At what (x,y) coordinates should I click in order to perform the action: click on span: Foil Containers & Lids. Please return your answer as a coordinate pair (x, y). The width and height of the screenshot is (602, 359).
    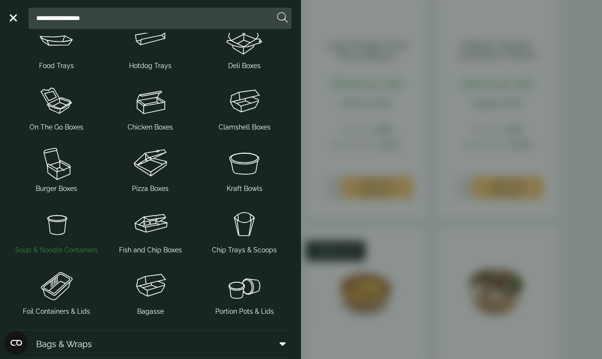
    Looking at the image, I should click on (56, 311).